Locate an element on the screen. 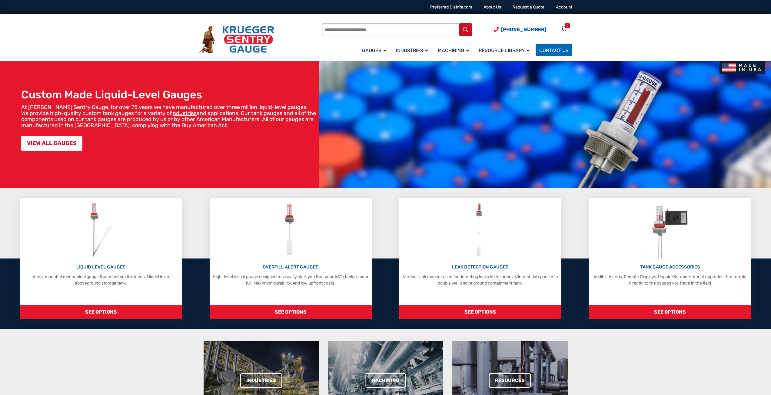  p: LEAK DETECTION GAUGES is located at coordinates (480, 267).